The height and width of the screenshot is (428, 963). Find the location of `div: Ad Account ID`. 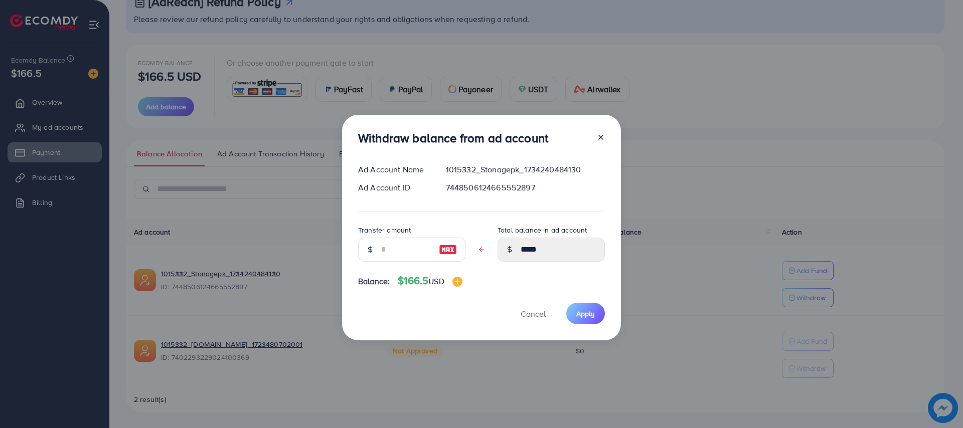

div: Ad Account ID is located at coordinates (394, 188).